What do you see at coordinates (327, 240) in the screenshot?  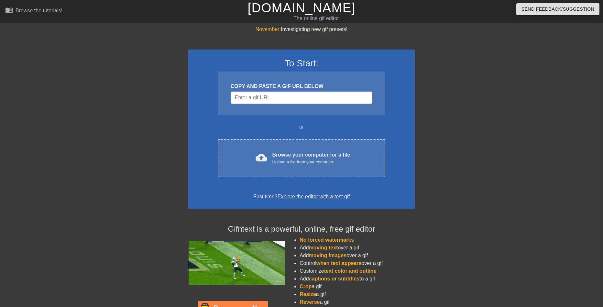 I see `span: No forced watermarks` at bounding box center [327, 240].